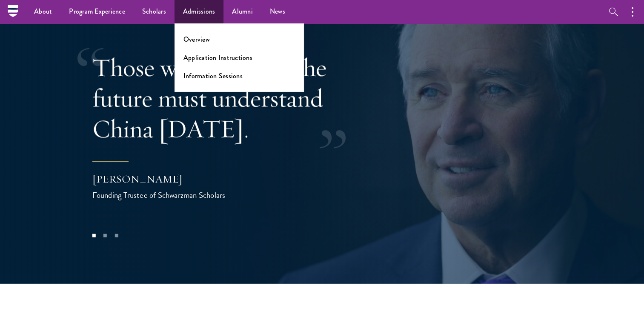  What do you see at coordinates (218, 58) in the screenshot?
I see `a: Application Instructions` at bounding box center [218, 58].